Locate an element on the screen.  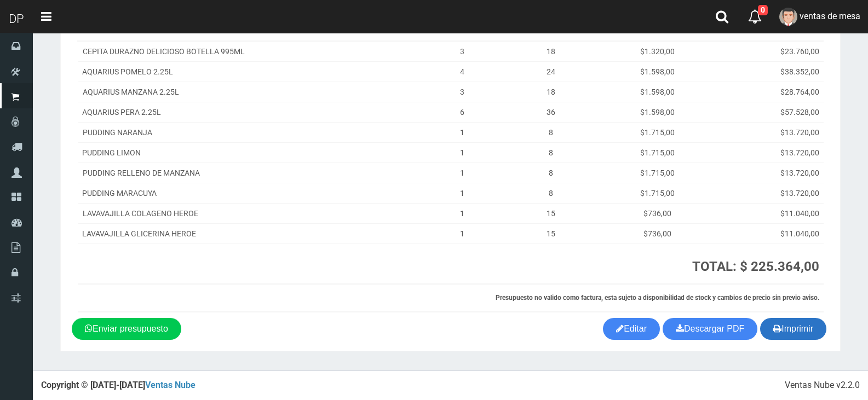
td: 4 is located at coordinates (462, 71).